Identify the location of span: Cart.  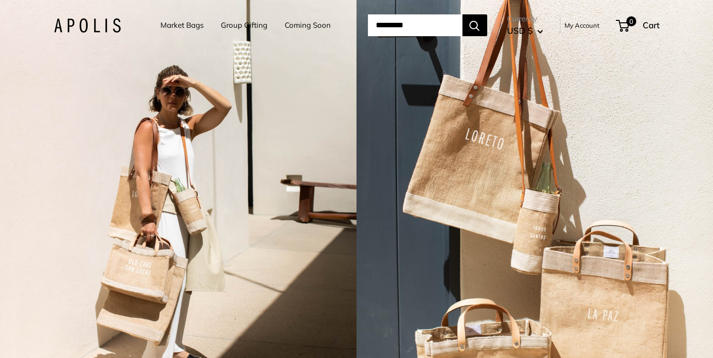
(651, 25).